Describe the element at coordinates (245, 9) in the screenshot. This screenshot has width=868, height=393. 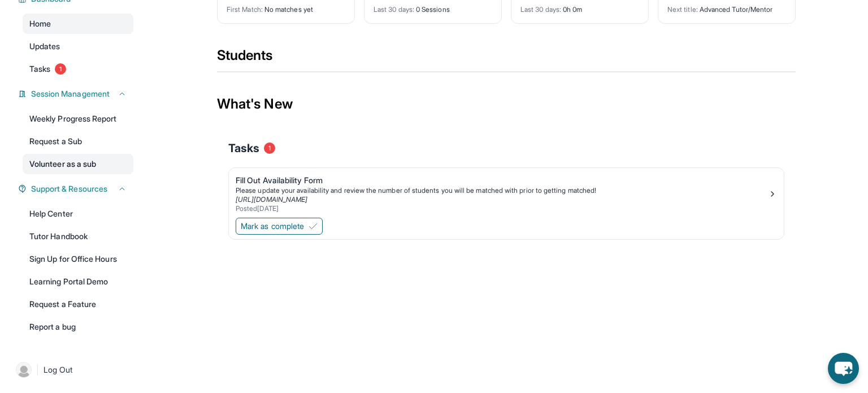
I see `span: First Match :` at that location.